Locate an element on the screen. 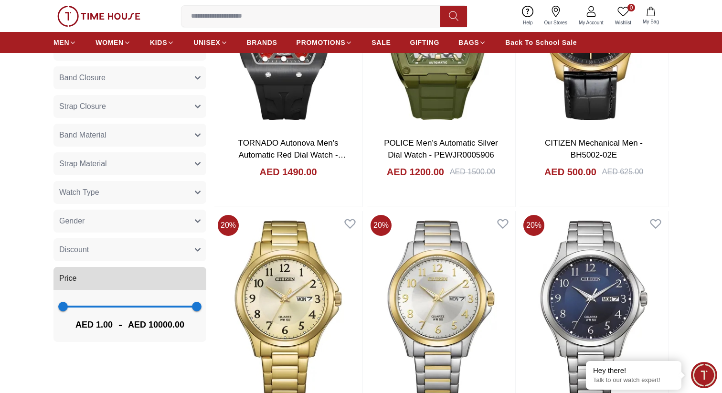  span: AED 10000.00 is located at coordinates (156, 325).